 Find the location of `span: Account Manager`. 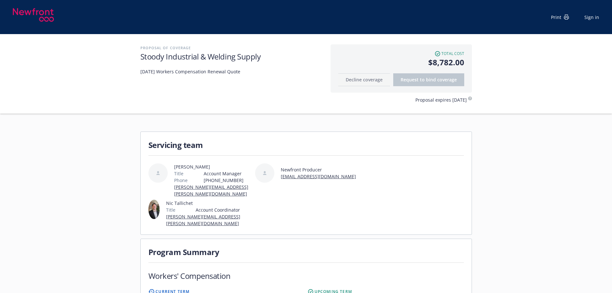

span: Account Manager is located at coordinates (228, 173).